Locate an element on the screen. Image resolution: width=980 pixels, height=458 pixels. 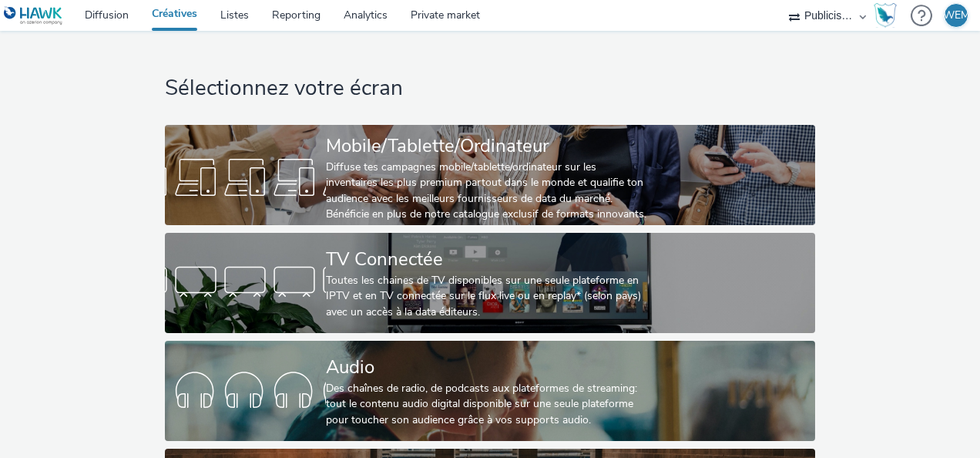
div: WEM is located at coordinates (956, 15).